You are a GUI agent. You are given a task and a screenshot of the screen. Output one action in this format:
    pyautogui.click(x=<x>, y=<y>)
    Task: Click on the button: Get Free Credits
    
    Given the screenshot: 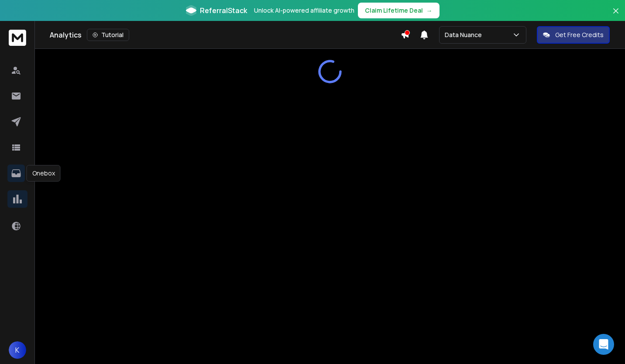 What is the action you would take?
    pyautogui.click(x=573, y=35)
    